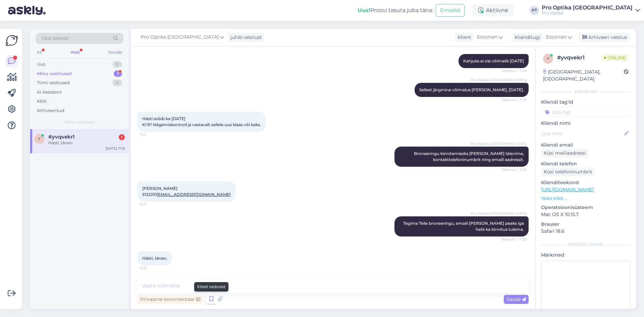 Image resolution: width=644 pixels, height=317 pixels. Describe the element at coordinates (586, 255) in the screenshot. I see `p: Märkmed` at that location.